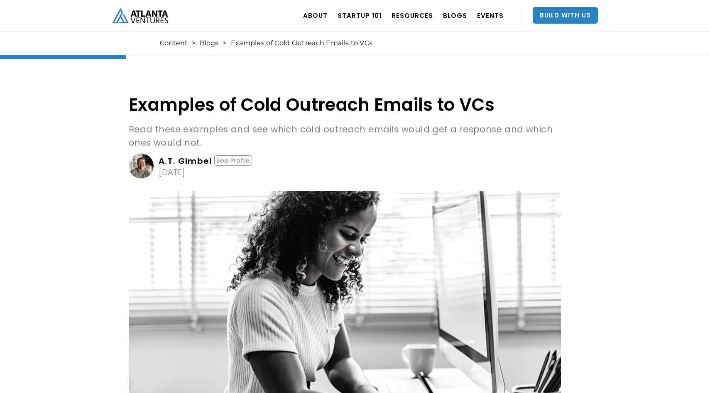  I want to click on div: See Profile, so click(233, 160).